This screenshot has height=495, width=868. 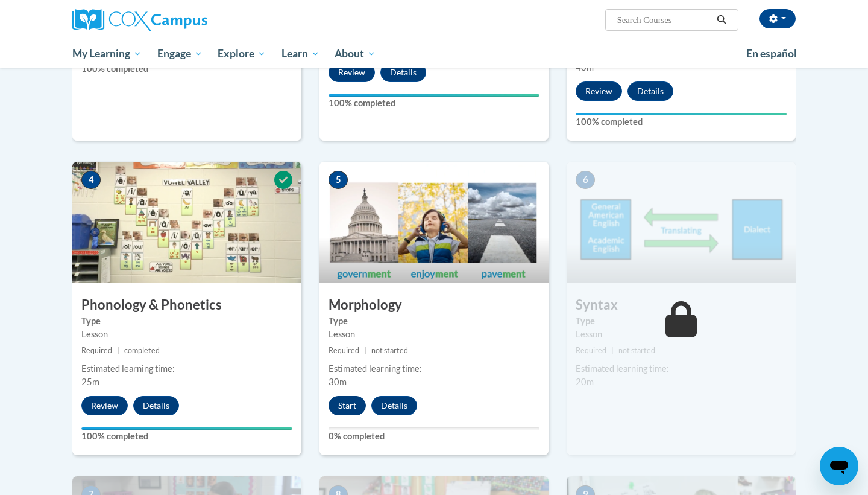 What do you see at coordinates (355, 54) in the screenshot?
I see `a: About` at bounding box center [355, 54].